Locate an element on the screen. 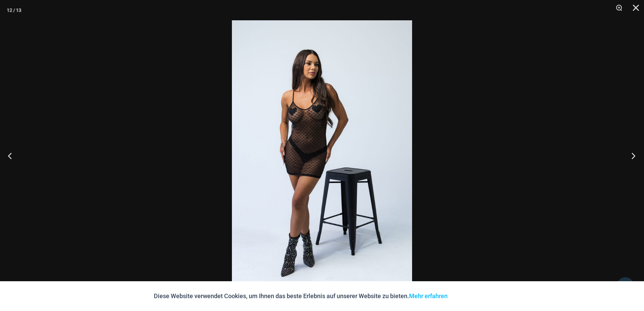 The width and height of the screenshot is (644, 311). button: Akzeptieren is located at coordinates (471, 296).